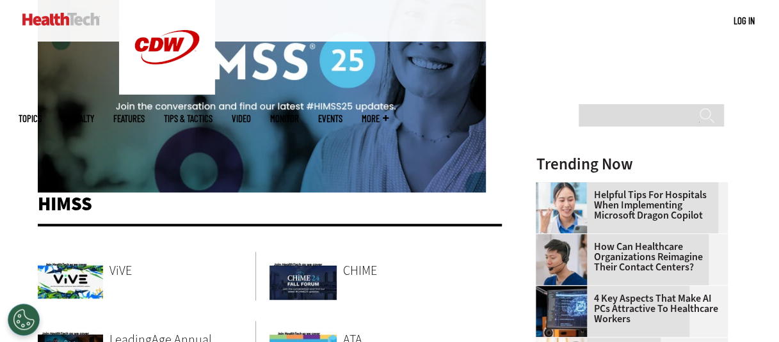  Describe the element at coordinates (360, 271) in the screenshot. I see `span: CHIME` at that location.